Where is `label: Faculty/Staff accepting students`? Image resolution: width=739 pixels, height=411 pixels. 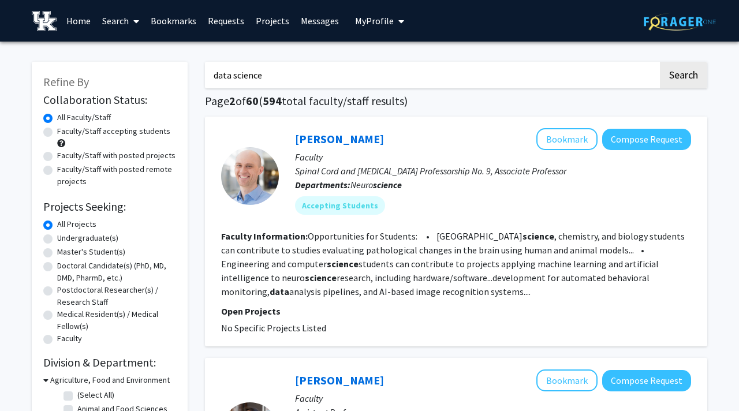 label: Faculty/Staff accepting students is located at coordinates (114, 131).